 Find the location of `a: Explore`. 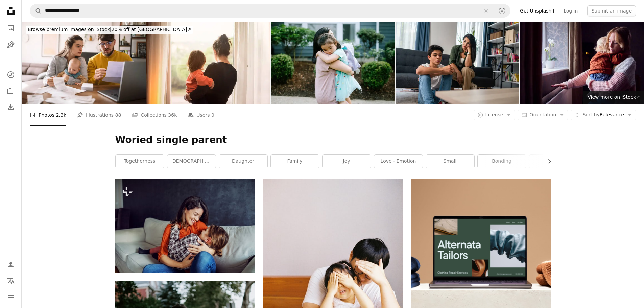

a: Explore is located at coordinates (11, 75).